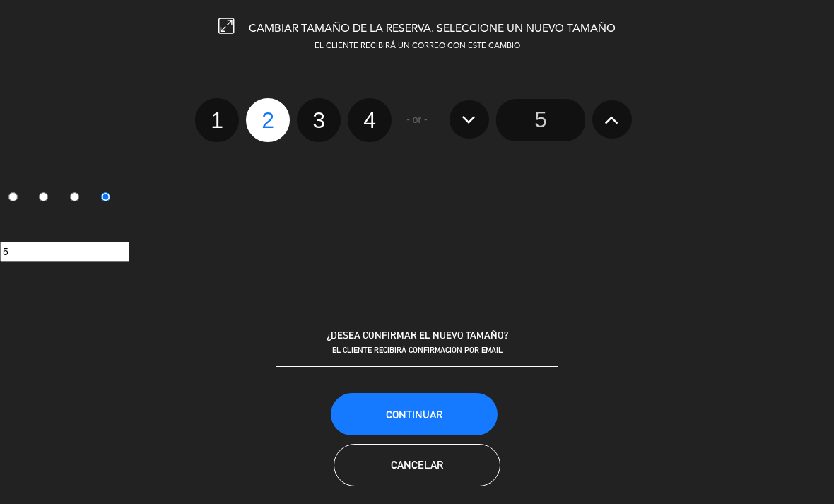  What do you see at coordinates (217, 120) in the screenshot?
I see `label: 1` at bounding box center [217, 120].